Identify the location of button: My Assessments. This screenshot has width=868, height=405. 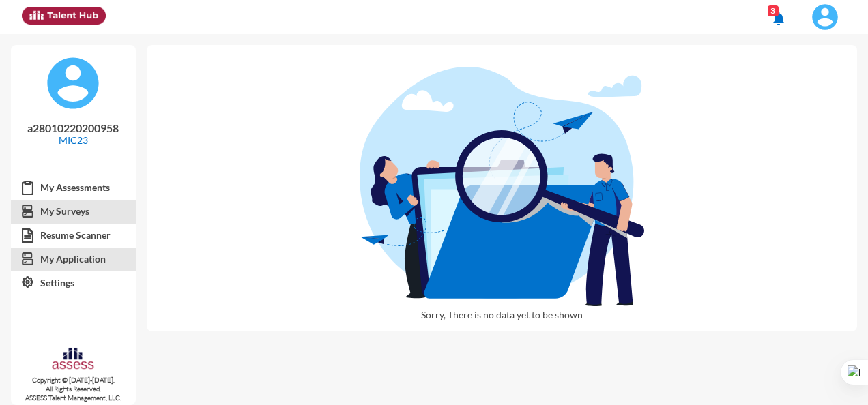
(73, 188).